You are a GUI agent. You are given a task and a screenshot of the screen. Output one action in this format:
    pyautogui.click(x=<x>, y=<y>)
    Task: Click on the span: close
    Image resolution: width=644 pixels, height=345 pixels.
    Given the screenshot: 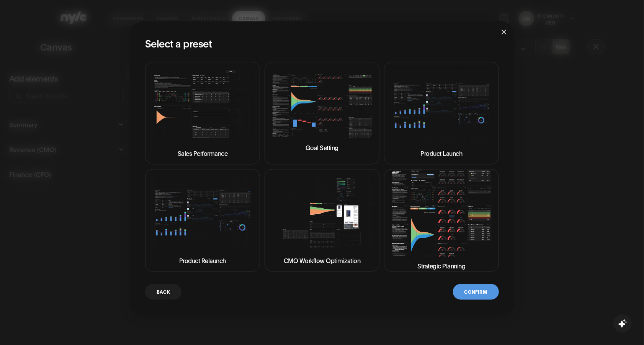 What is the action you would take?
    pyautogui.click(x=504, y=32)
    